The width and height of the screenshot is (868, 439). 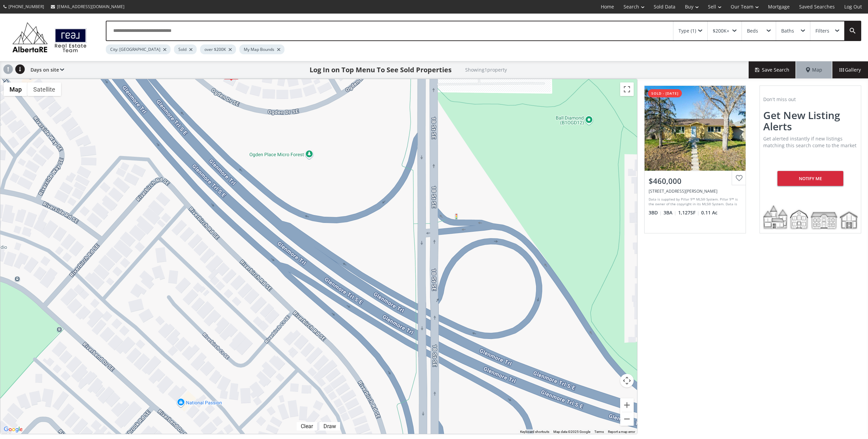 I want to click on button: Keyboard shortcuts, so click(x=535, y=432).